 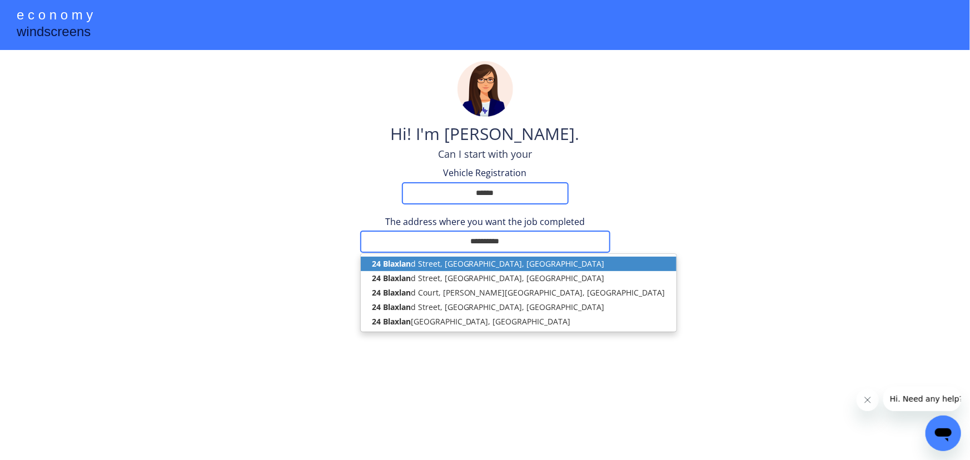 What do you see at coordinates (54, 16) in the screenshot?
I see `div: e c o n o m y` at bounding box center [54, 16].